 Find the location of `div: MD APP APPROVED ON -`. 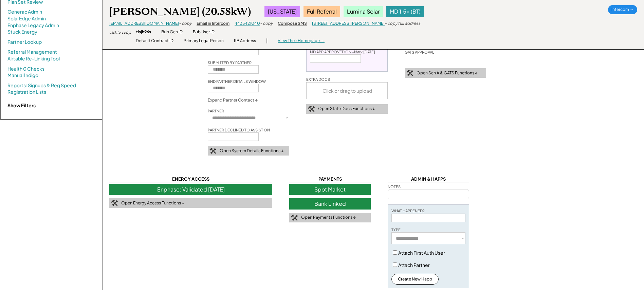

div: MD APP APPROVED ON - is located at coordinates (343, 52).